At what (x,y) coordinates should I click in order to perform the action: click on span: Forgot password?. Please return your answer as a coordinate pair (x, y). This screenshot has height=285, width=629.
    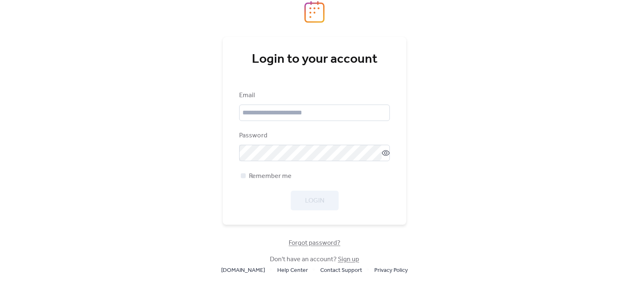
    Looking at the image, I should click on (314, 243).